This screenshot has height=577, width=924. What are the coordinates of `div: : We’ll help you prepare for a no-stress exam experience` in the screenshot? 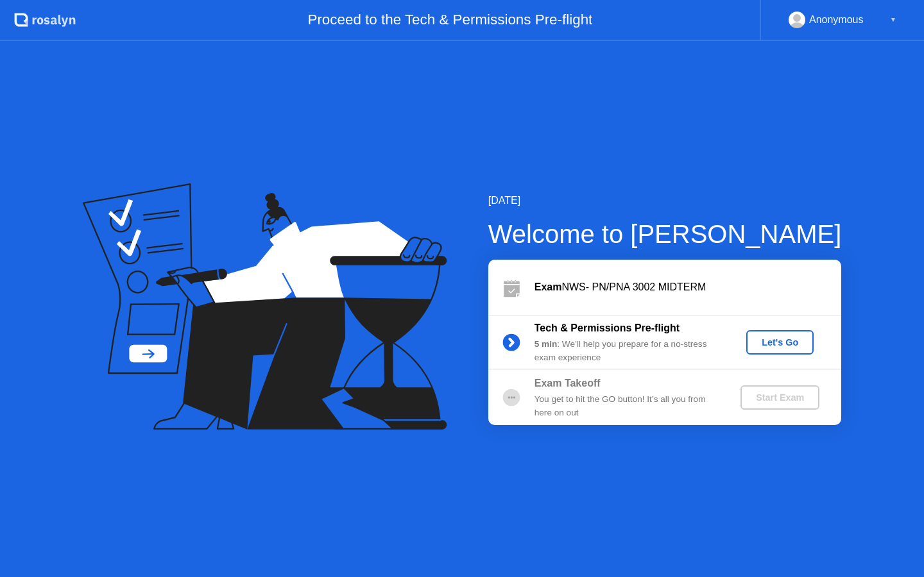 It's located at (627, 351).